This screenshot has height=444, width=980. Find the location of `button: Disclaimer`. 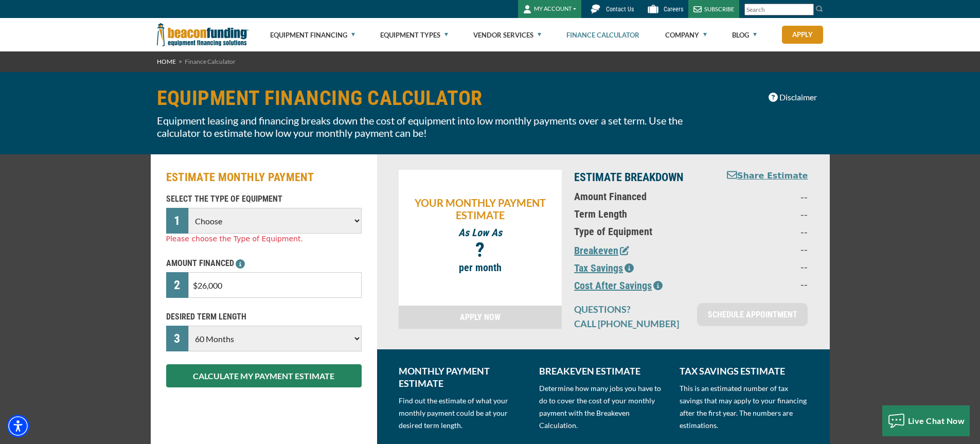

button: Disclaimer is located at coordinates (793, 97).